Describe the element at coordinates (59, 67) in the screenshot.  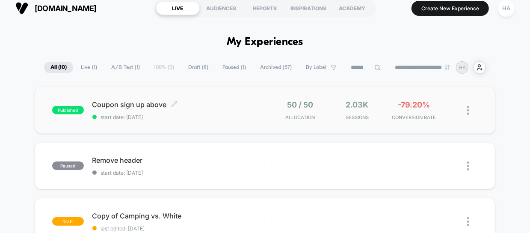
I see `span: All ( 10 )` at that location.